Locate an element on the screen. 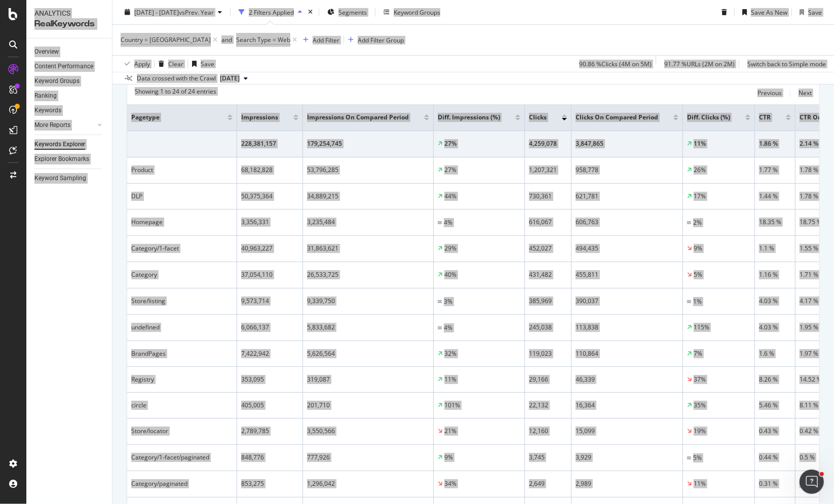  div: 18.35 % is located at coordinates (774, 222).